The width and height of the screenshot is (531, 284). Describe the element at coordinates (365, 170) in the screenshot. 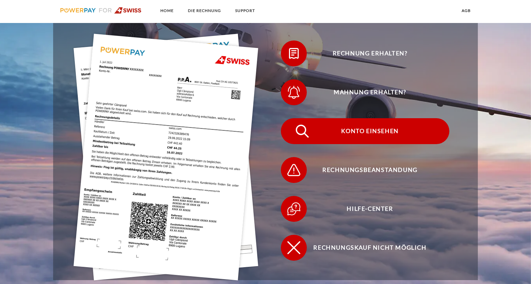

I see `button: Rechnungsbeanstandung` at that location.